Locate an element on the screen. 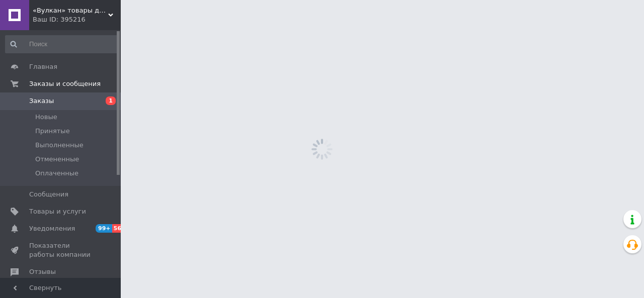 The width and height of the screenshot is (644, 298). span: 99+ is located at coordinates (104, 228).